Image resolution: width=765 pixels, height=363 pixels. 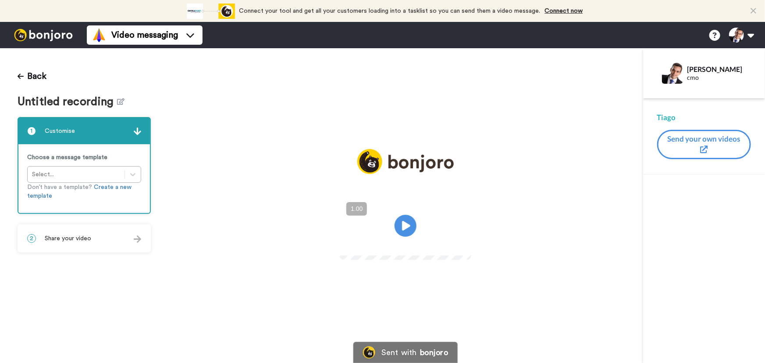 I want to click on button: Send your own videos, so click(x=704, y=144).